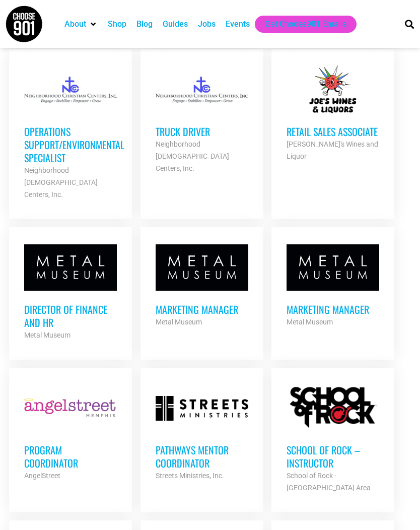  Describe the element at coordinates (333, 456) in the screenshot. I see `h3: School of Rock – Instructor` at that location.